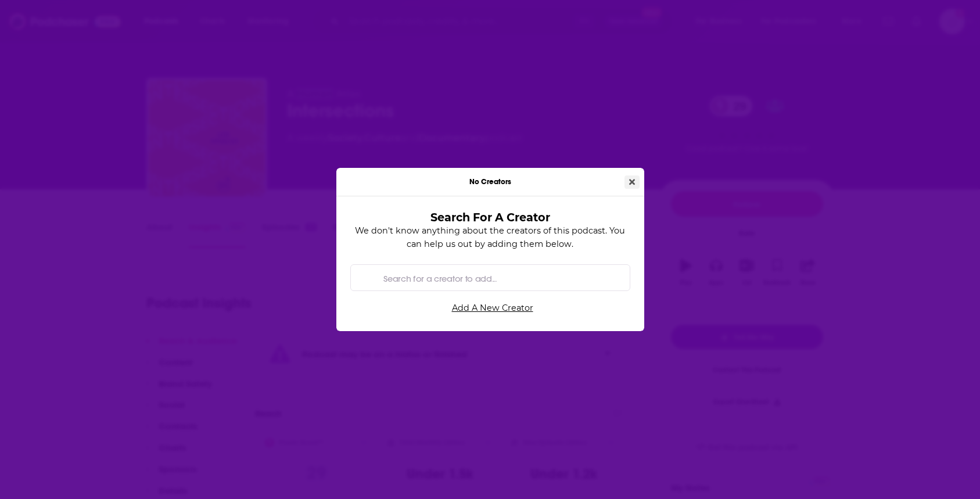  I want to click on input: Search for a creator to add..., so click(499, 278).